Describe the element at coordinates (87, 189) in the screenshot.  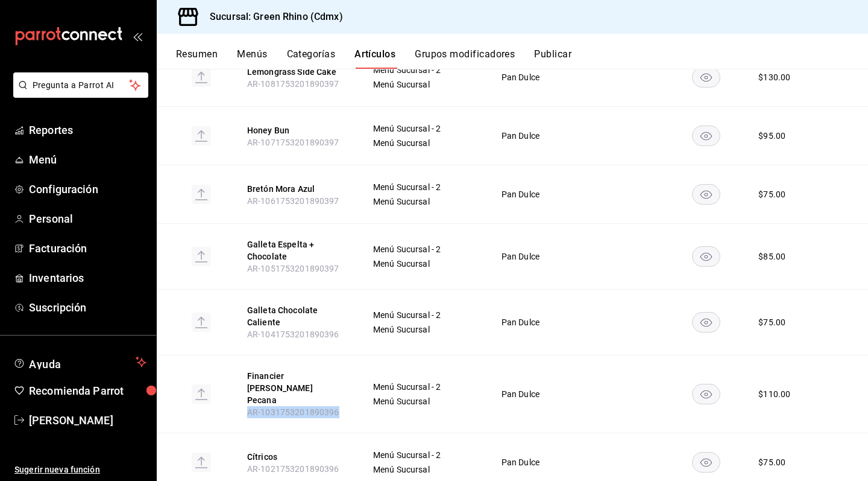
I see `span: Configuración` at that location.